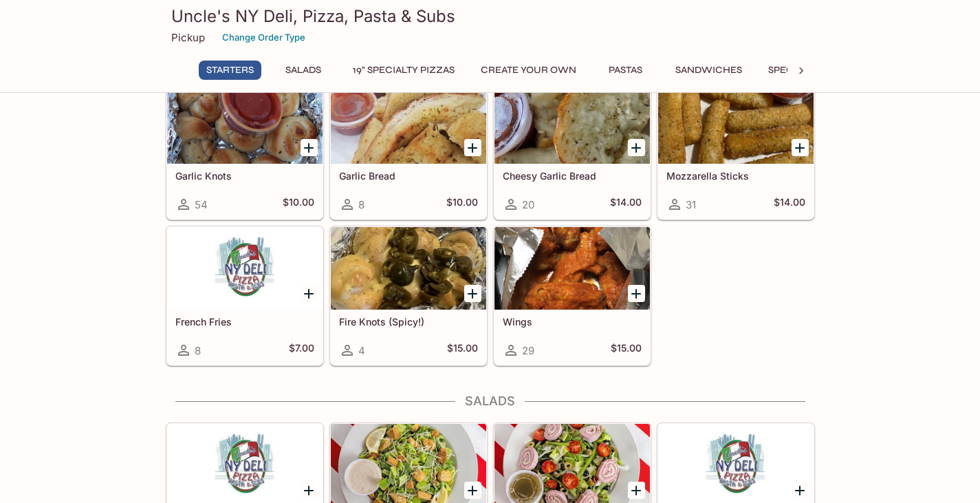  I want to click on span: 31, so click(690, 204).